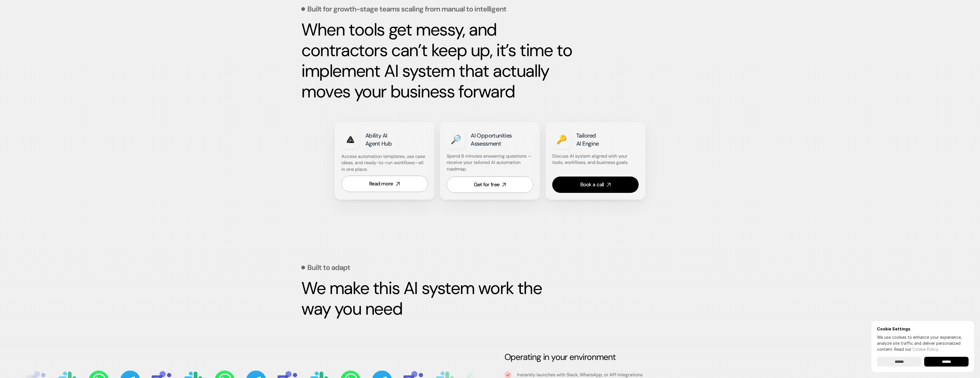 Image resolution: width=980 pixels, height=378 pixels. What do you see at coordinates (329, 267) in the screenshot?
I see `p: Built to adapt` at bounding box center [329, 267].